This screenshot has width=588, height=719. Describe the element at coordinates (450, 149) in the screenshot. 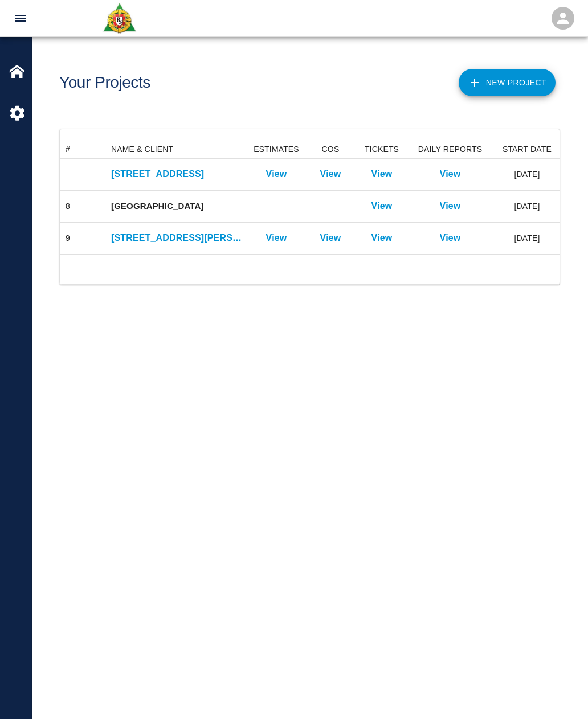

I see `div: DAILY REPORTS` at that location.